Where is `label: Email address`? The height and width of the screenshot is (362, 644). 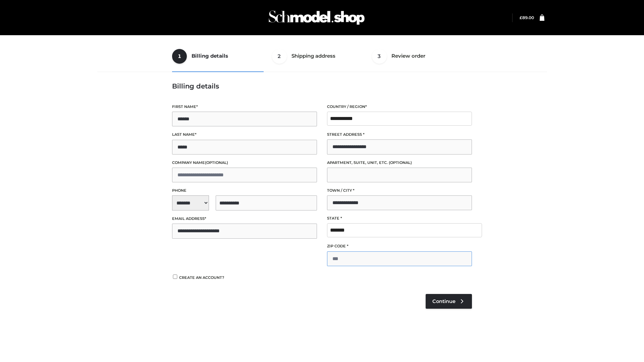
label: Email address is located at coordinates (245, 218).